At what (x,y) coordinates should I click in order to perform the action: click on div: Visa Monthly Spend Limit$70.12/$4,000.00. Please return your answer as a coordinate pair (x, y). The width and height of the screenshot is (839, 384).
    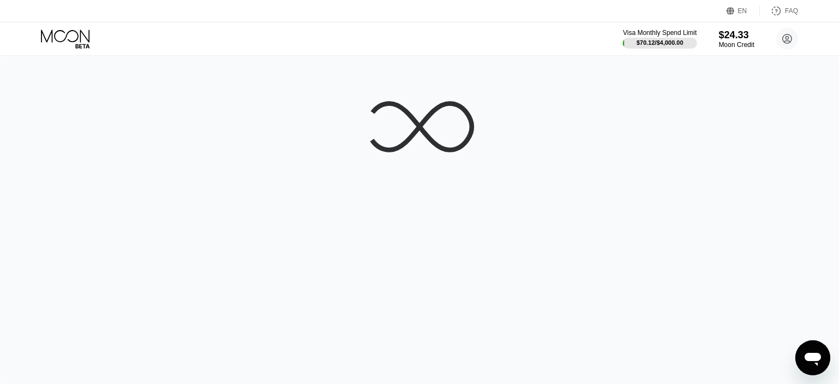
    Looking at the image, I should click on (660, 39).